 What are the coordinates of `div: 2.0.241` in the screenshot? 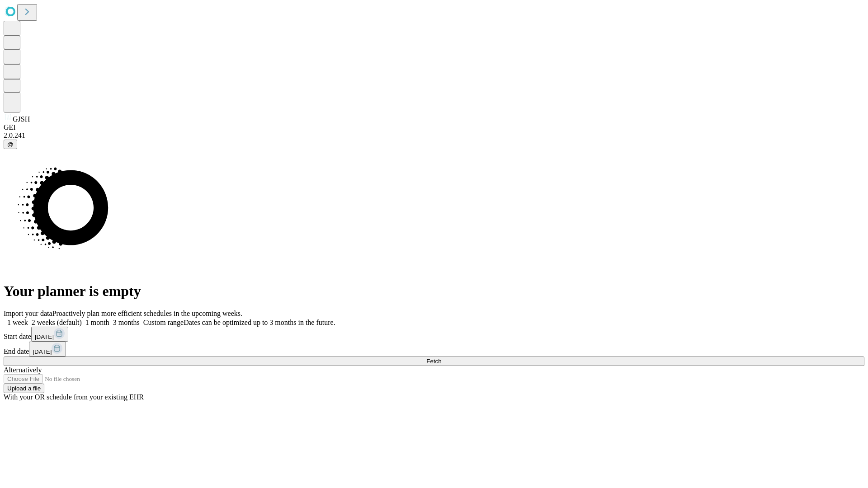 It's located at (434, 136).